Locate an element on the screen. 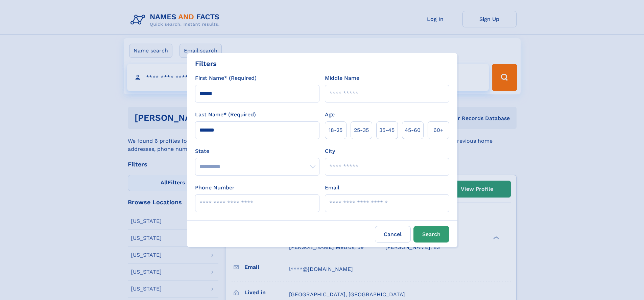 Image resolution: width=644 pixels, height=300 pixels. span: 18‑25 is located at coordinates (335, 130).